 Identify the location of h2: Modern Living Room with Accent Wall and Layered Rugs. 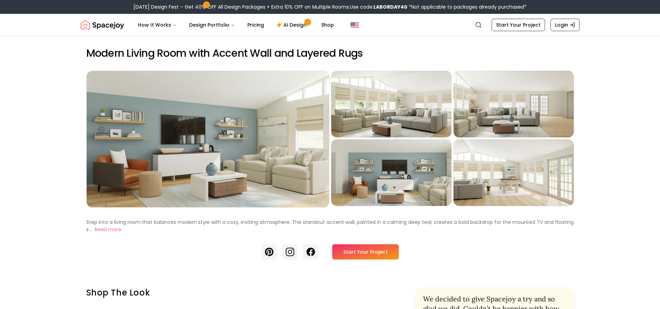
(330, 53).